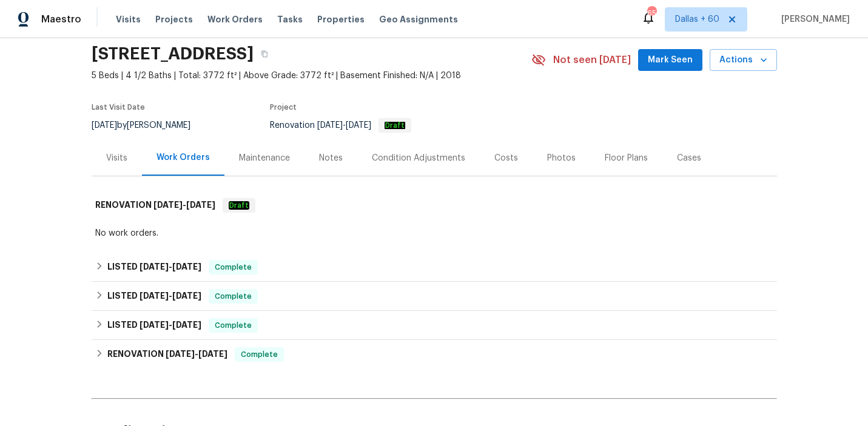 The height and width of the screenshot is (426, 868). Describe the element at coordinates (418, 158) in the screenshot. I see `div: Condition Adjustments` at that location.